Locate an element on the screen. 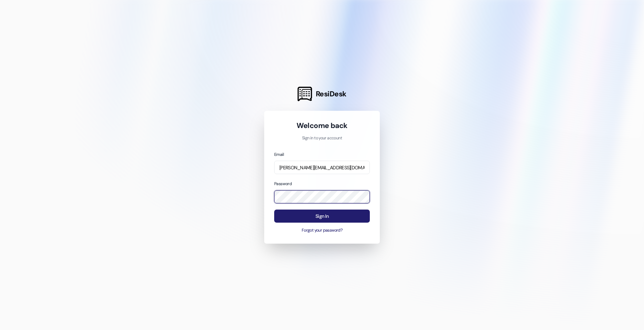 The width and height of the screenshot is (644, 330). h1: Welcome back is located at coordinates (322, 125).